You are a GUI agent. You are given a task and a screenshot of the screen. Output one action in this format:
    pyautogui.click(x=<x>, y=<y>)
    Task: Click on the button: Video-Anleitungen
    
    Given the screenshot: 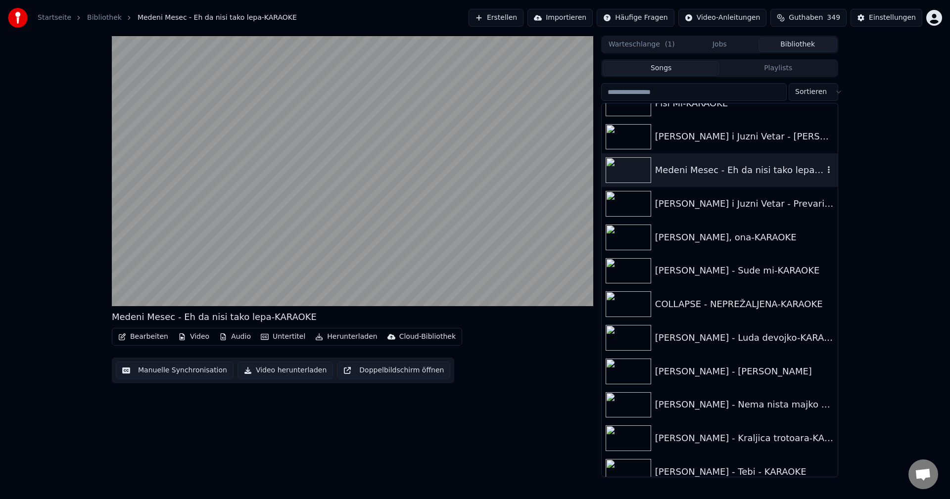 What is the action you would take?
    pyautogui.click(x=722, y=18)
    